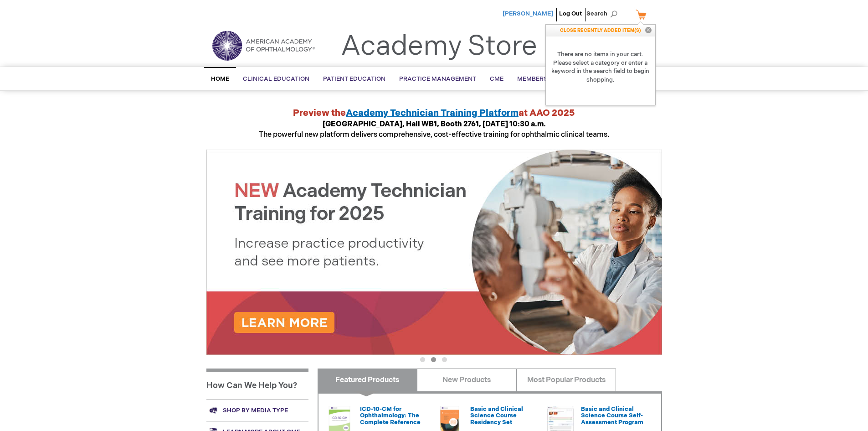 The width and height of the screenshot is (868, 431). I want to click on a: Basic and Clinical Science Course Residency Set, so click(497, 416).